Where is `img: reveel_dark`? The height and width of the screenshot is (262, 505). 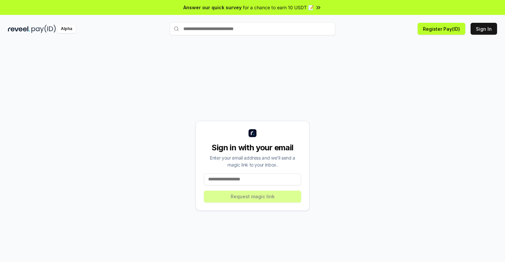
img: reveel_dark is located at coordinates (19, 29).